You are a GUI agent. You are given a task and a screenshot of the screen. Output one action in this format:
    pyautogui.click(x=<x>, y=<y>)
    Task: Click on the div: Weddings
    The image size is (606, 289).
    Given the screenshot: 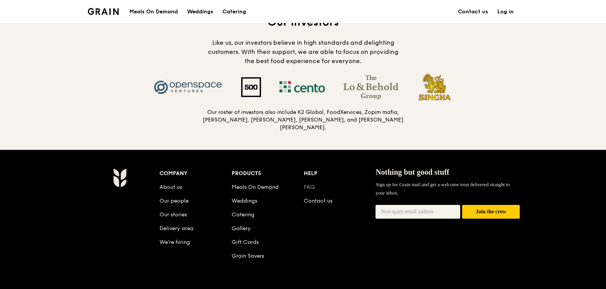 What is the action you would take?
    pyautogui.click(x=200, y=12)
    